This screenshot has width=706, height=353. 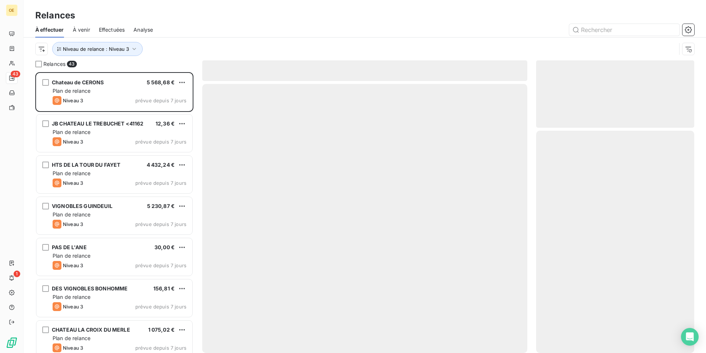 I want to click on span: Chateau de CERONS, so click(x=78, y=82).